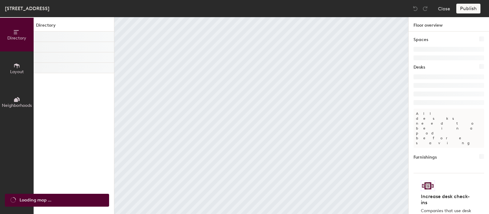  Describe the element at coordinates (35, 200) in the screenshot. I see `span: Loading map ...` at that location.